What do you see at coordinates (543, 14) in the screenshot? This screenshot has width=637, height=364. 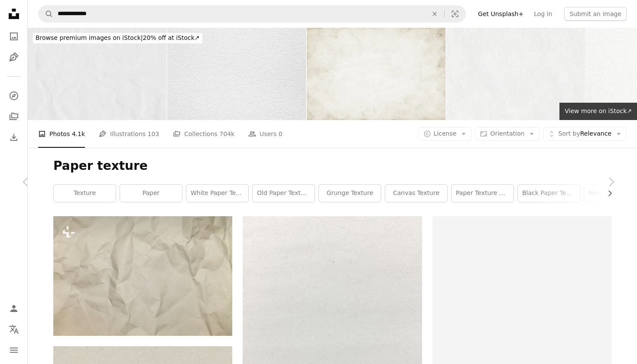 I see `a: Log in` at bounding box center [543, 14].